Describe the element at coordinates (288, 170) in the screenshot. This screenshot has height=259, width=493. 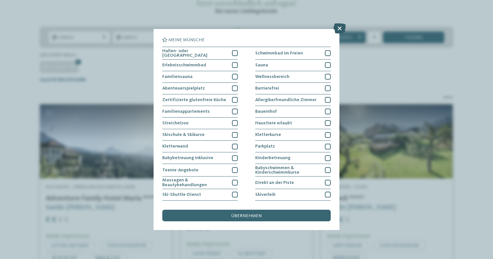
I see `span: Babyschwimmen & Kinderschwimmkurse` at that location.